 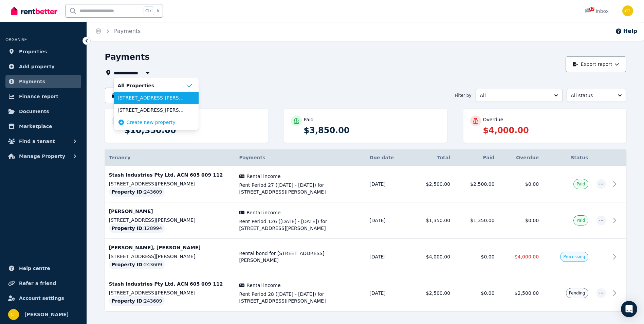 What do you see at coordinates (592, 9) in the screenshot?
I see `span: 12` at bounding box center [592, 9].